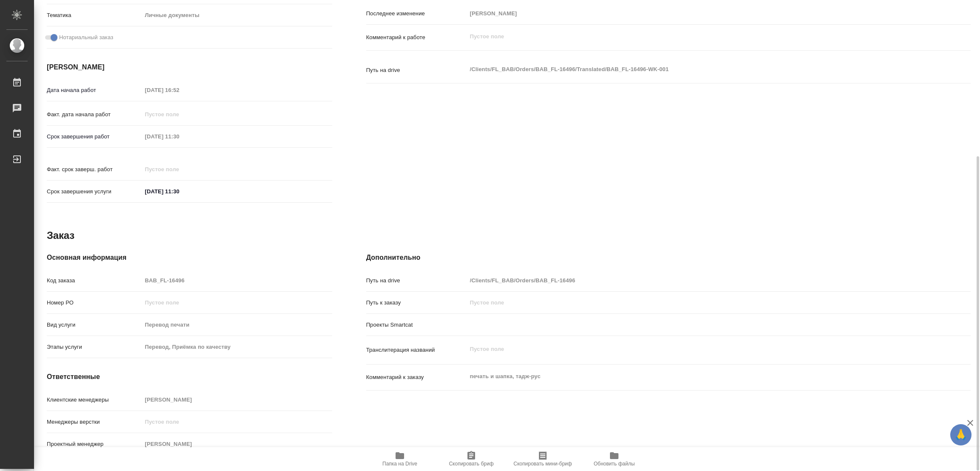  What do you see at coordinates (95, 347) in the screenshot?
I see `p: Этапы услуги` at bounding box center [95, 347].